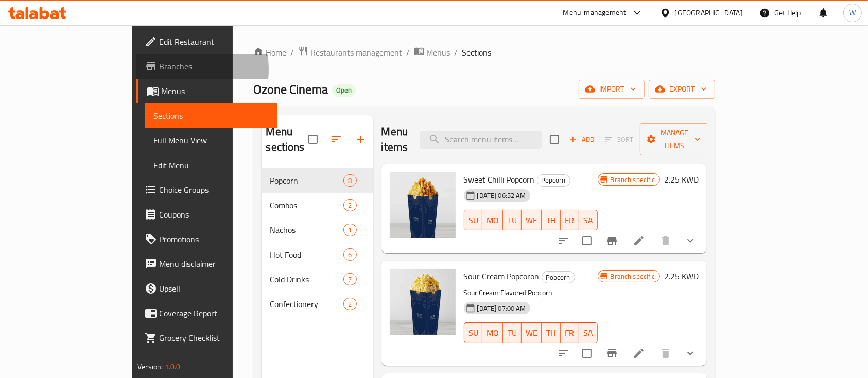  Describe the element at coordinates (675, 139) in the screenshot. I see `button: Manage items` at that location.